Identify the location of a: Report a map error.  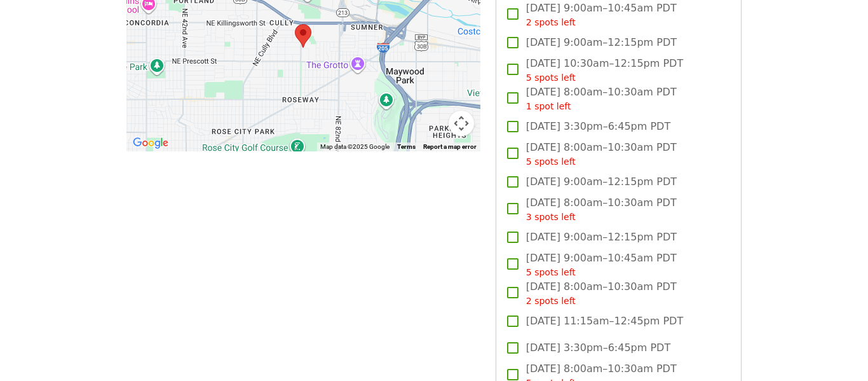
(450, 146).